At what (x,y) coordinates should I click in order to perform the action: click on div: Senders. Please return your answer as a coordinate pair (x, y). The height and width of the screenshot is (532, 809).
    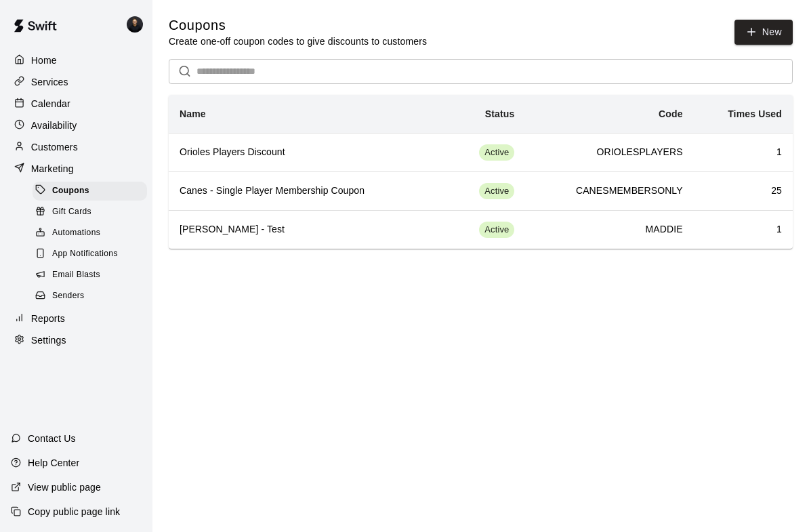
    Looking at the image, I should click on (89, 296).